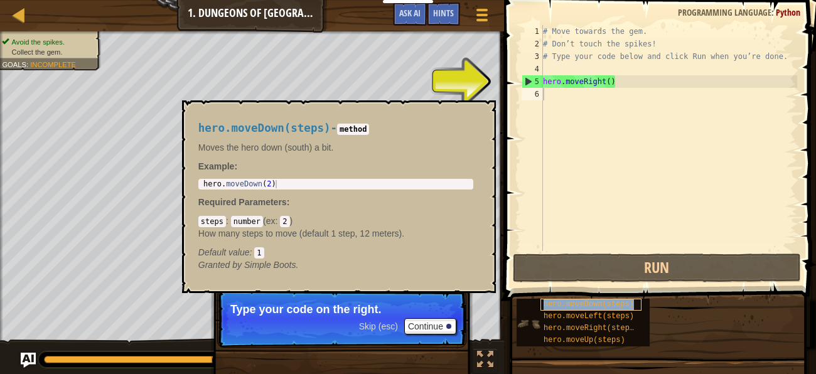 This screenshot has width=816, height=374. Describe the element at coordinates (224, 252) in the screenshot. I see `span: Default value` at that location.